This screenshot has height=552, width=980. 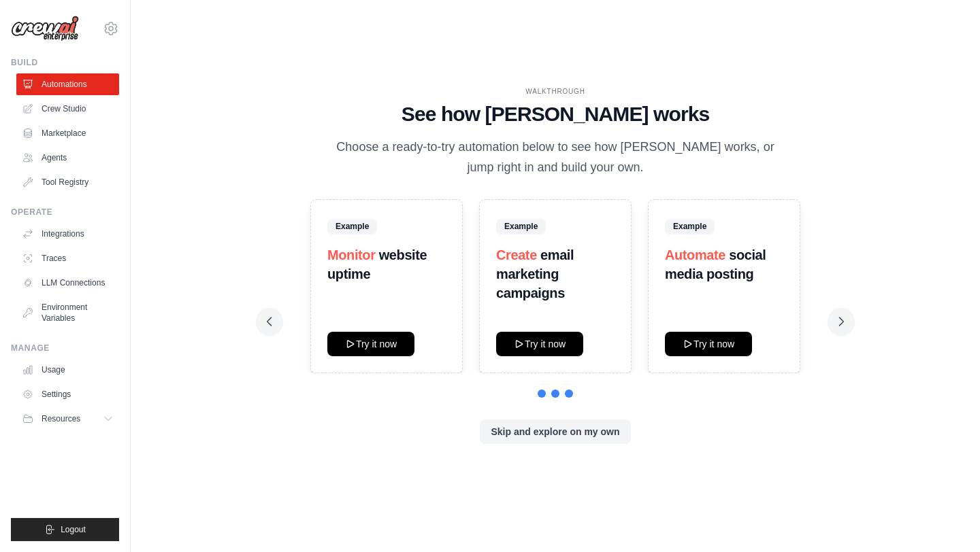 I want to click on div: Build, so click(x=65, y=63).